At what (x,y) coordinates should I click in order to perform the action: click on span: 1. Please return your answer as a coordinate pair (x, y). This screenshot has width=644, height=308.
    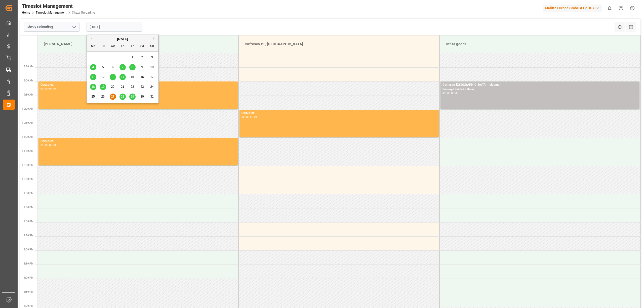
    Looking at the image, I should click on (132, 58).